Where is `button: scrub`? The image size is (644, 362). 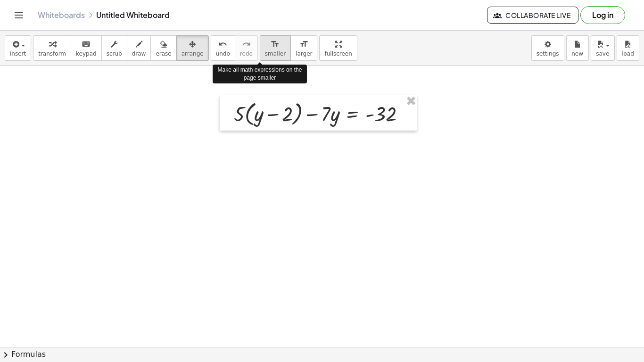 button: scrub is located at coordinates (114, 49).